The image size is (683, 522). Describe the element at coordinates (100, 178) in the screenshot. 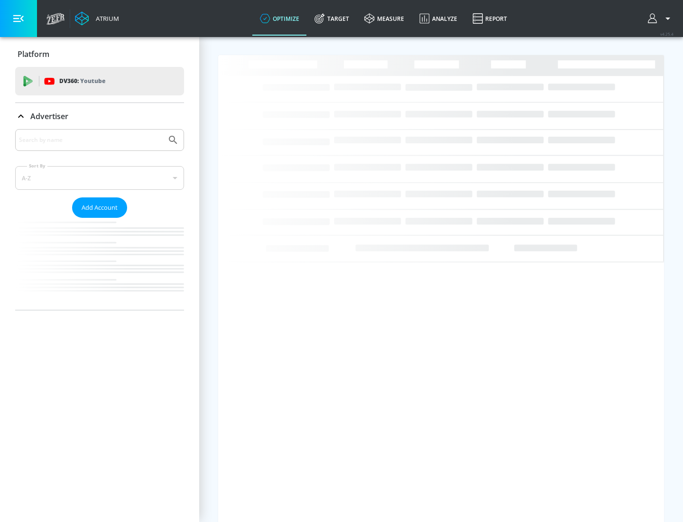

I see `div: A-Z` at that location.